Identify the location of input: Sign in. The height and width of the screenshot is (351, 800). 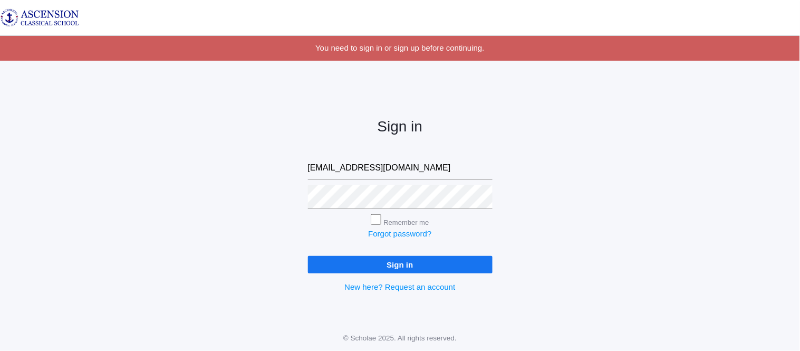
(400, 264).